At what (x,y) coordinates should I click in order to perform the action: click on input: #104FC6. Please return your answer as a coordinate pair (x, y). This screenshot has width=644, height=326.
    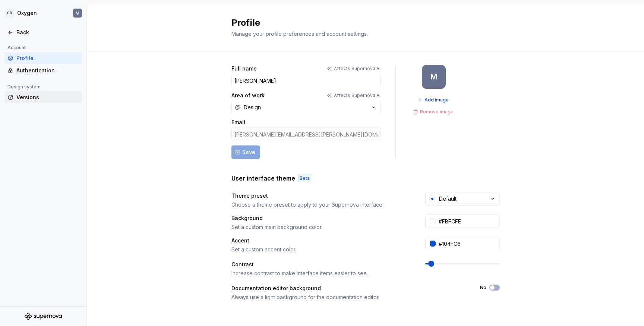
    Looking at the image, I should click on (468, 244).